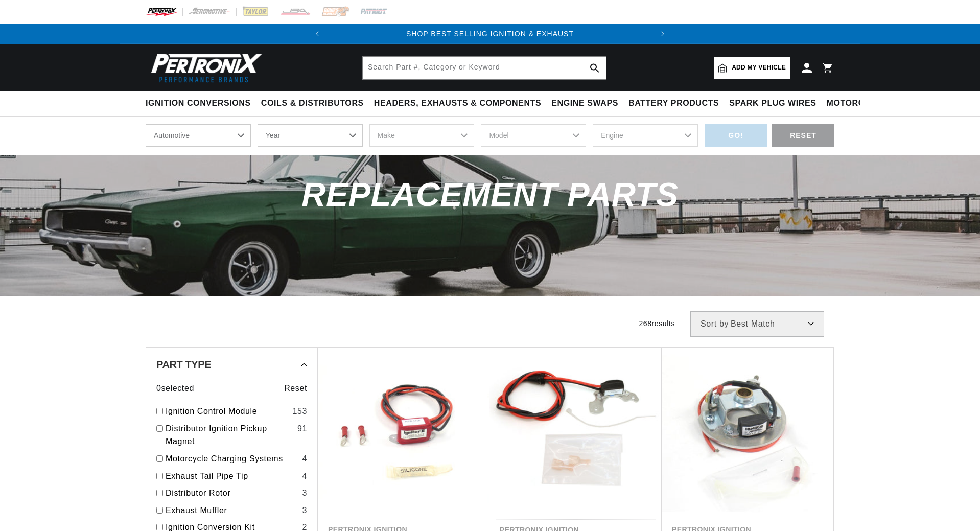 The image size is (980, 531). Describe the element at coordinates (856, 103) in the screenshot. I see `summary: Motorcycle` at that location.